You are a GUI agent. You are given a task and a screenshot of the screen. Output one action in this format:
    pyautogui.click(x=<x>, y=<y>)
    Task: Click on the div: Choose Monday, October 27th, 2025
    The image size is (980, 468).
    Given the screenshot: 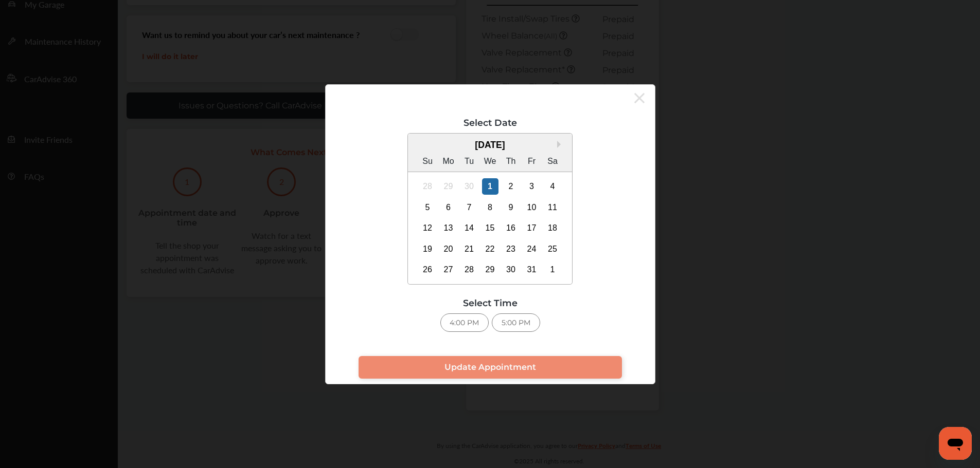 What is the action you would take?
    pyautogui.click(x=448, y=270)
    